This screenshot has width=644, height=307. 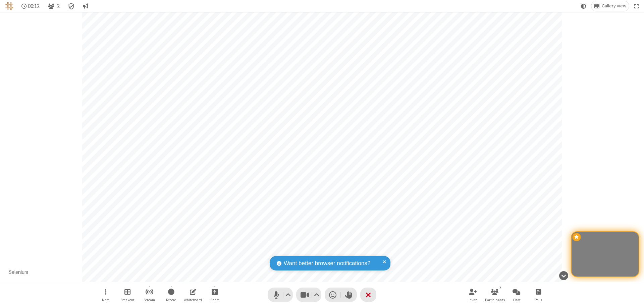 I want to click on div: Selenium, so click(x=19, y=272).